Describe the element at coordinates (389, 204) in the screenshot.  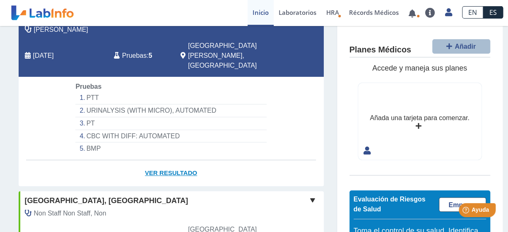
I see `span: Evaluación de Riesgos de Salud` at that location.